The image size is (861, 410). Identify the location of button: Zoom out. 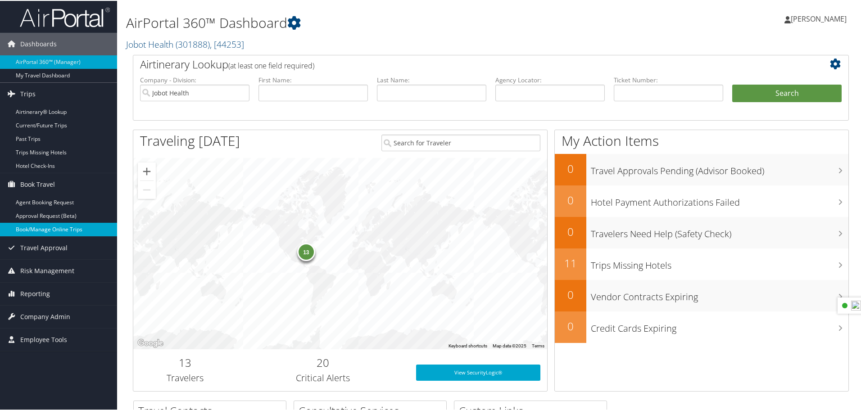
(147, 189).